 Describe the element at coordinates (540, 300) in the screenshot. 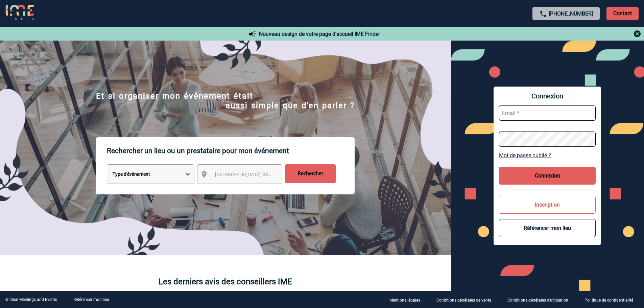

I see `a: Conditions générales d'utilisation` at that location.